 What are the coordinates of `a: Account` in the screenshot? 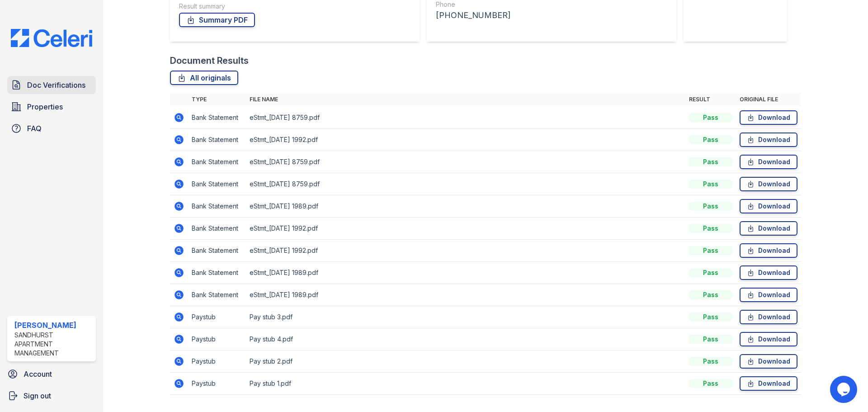 It's located at (52, 375).